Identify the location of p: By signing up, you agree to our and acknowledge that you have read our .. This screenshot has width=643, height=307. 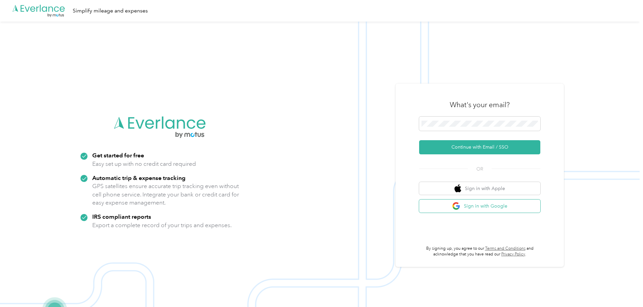
(479, 251).